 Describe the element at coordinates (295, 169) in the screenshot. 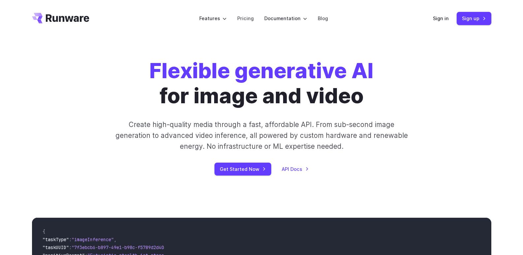

I see `a: API Docs` at that location.